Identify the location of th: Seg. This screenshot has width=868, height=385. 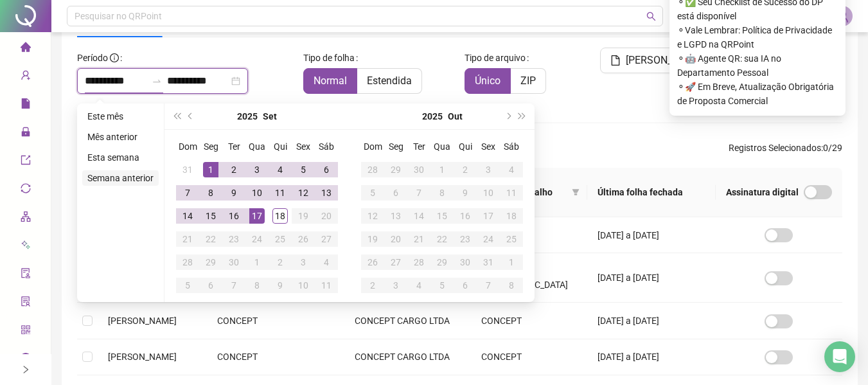
(211, 147).